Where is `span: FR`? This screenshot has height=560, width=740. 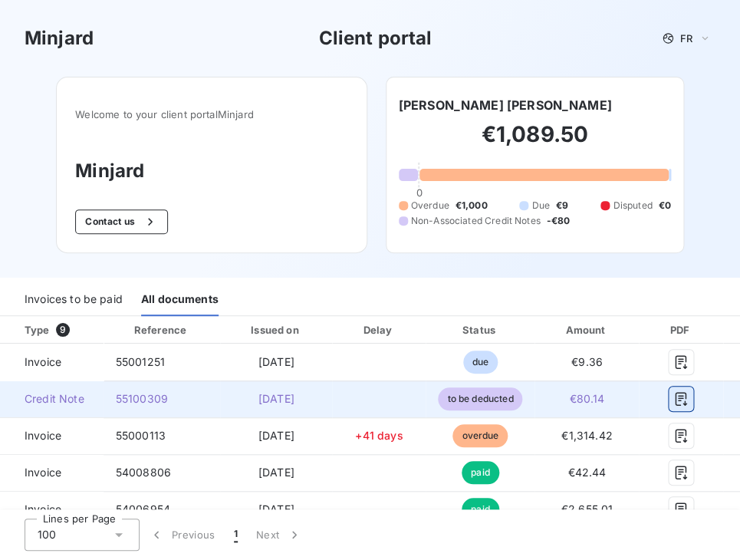 span: FR is located at coordinates (686, 38).